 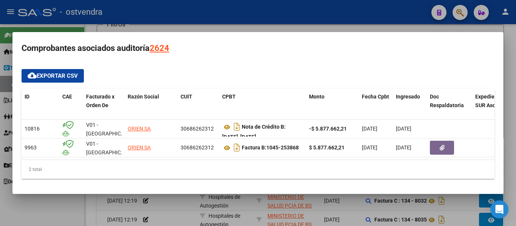 I want to click on datatable-header-cell: Expediente SUR Asociado, so click(x=493, y=105).